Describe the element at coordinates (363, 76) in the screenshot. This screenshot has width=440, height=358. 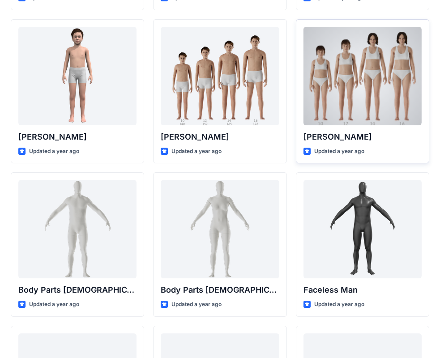
I see `a: Brenda` at that location.